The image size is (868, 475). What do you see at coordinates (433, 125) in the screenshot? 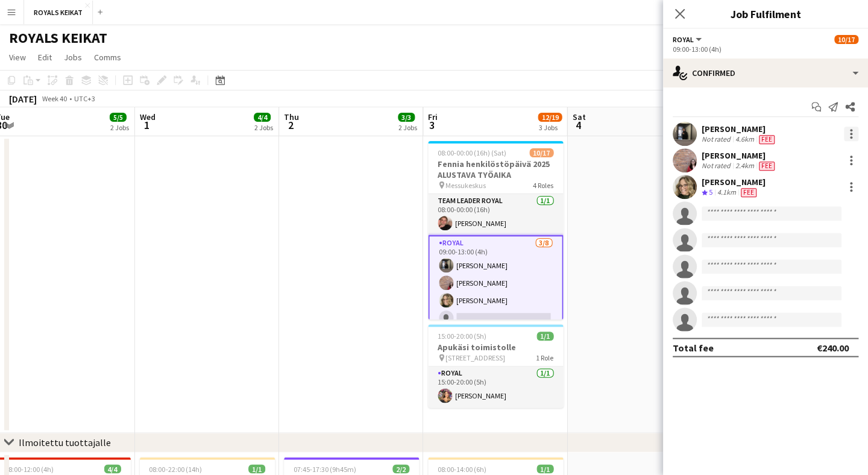
I see `span: 3` at bounding box center [433, 125].